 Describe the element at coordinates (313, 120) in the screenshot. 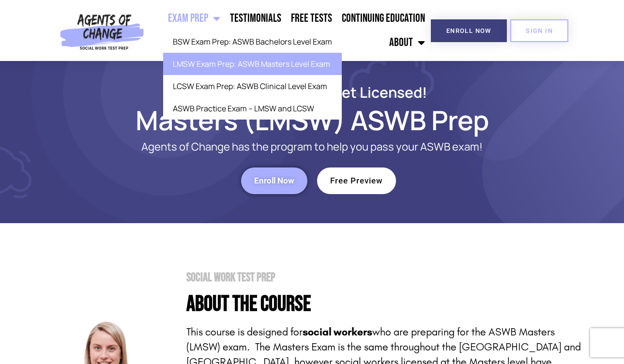

I see `h1: Masters (LMSW) ASWB Prep` at that location.